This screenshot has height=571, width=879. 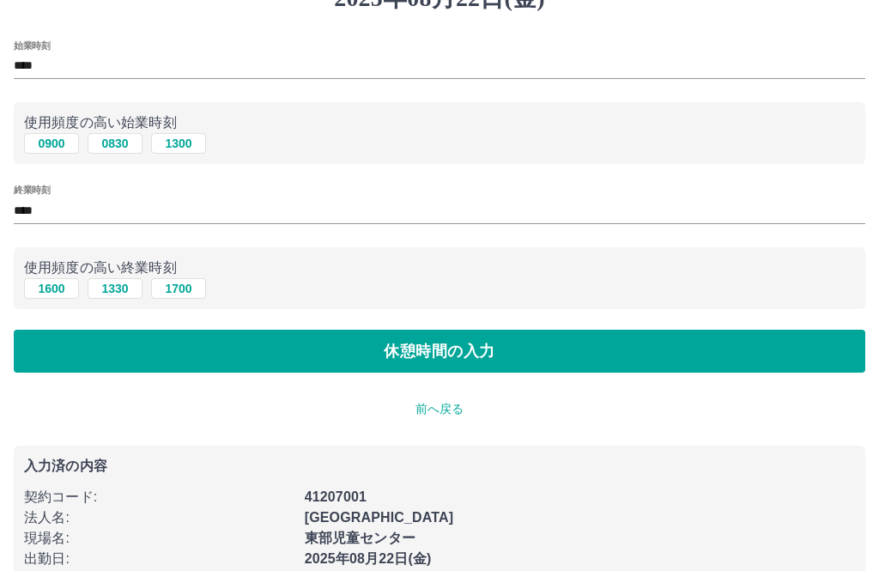 I want to click on p: 現場名 :, so click(x=159, y=538).